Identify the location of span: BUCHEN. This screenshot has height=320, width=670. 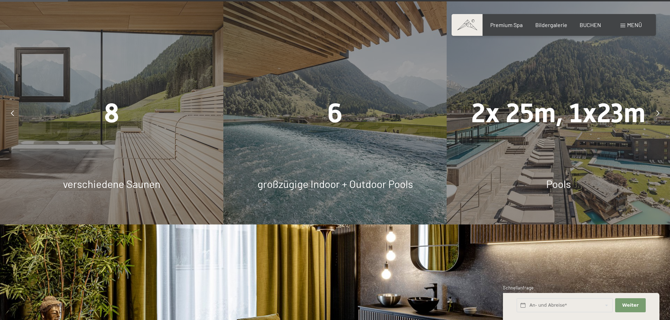
(590, 25).